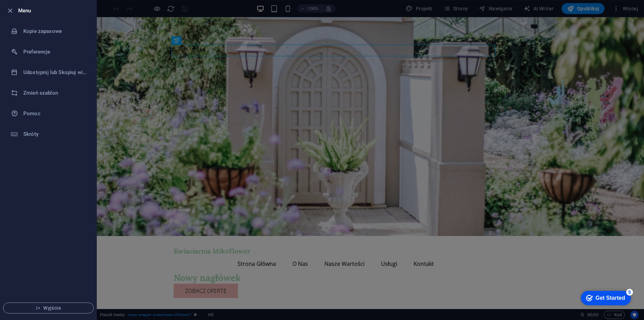 The height and width of the screenshot is (320, 644). Describe the element at coordinates (48, 308) in the screenshot. I see `span: Wyjście` at that location.